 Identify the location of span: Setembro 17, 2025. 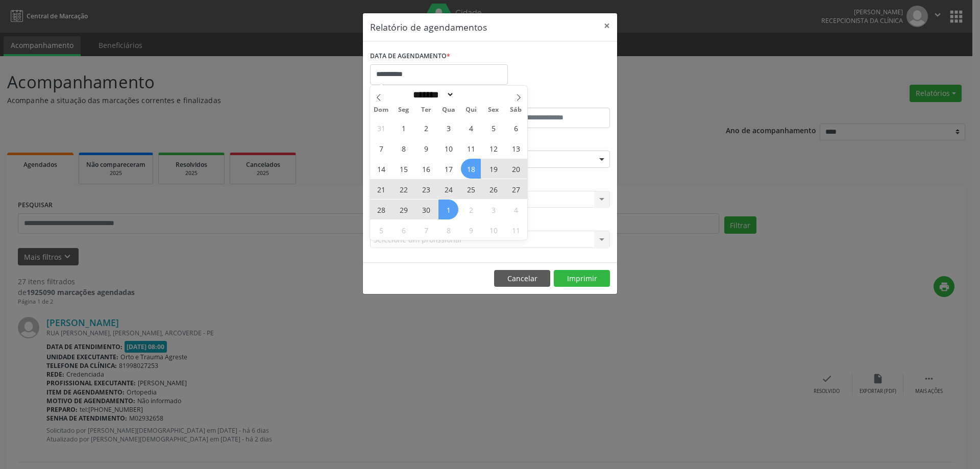
(448, 169).